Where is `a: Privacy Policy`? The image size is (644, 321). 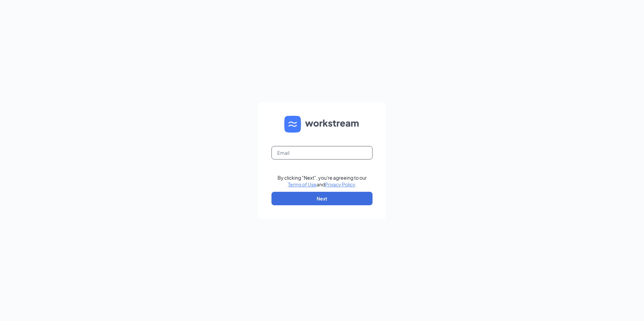
a: Privacy Policy is located at coordinates (340, 185).